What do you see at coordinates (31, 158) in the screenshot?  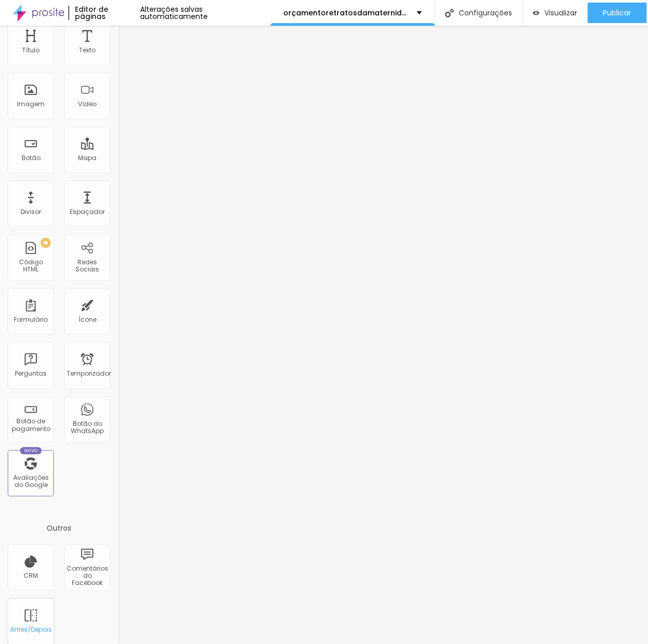 I see `font: Botão` at bounding box center [31, 158].